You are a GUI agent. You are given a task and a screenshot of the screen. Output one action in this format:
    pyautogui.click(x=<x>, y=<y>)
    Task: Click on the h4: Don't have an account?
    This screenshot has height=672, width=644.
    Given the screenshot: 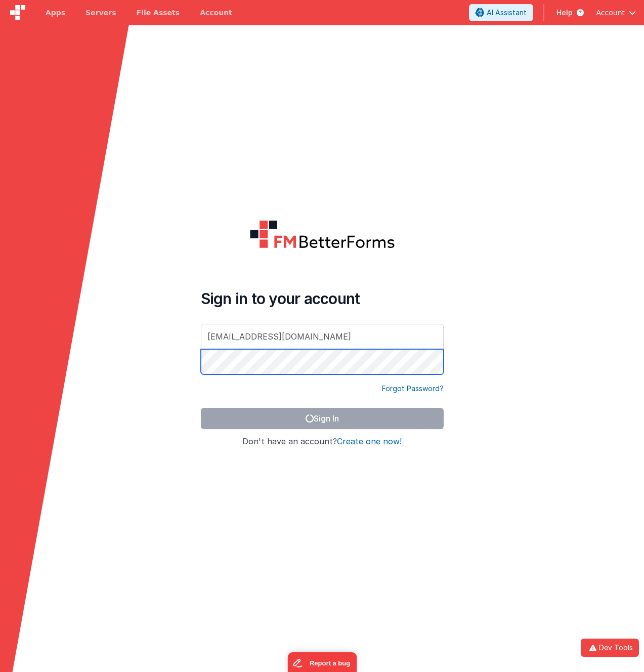 What is the action you would take?
    pyautogui.click(x=322, y=441)
    